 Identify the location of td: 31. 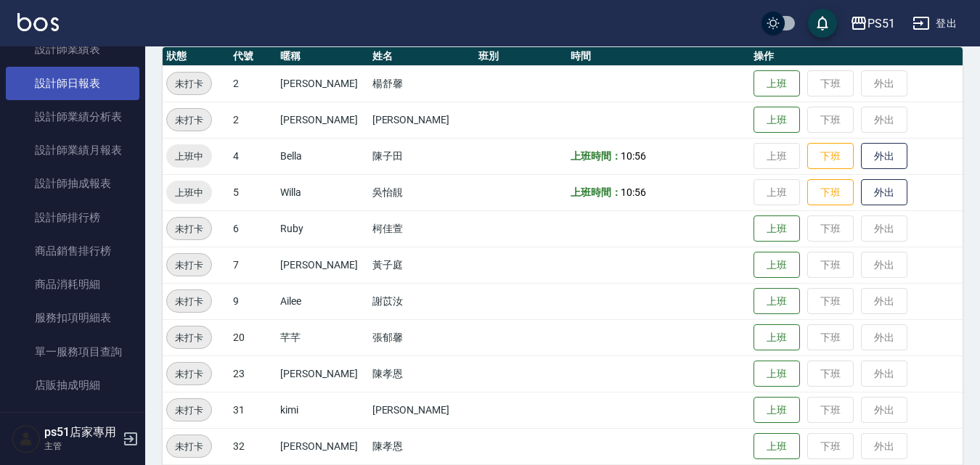
(253, 410).